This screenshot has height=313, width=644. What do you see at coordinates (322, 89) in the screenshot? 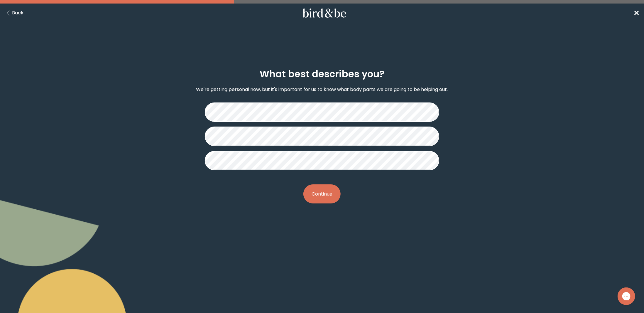
I see `p: We're getting personal now, but it's important for us to know what body parts we are going to be ...` at bounding box center [322, 89].